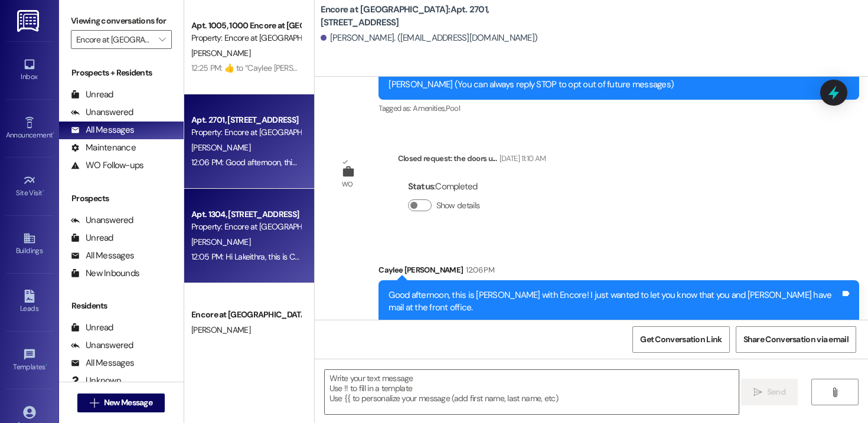 The image size is (868, 423). What do you see at coordinates (433, 163) in the screenshot?
I see `div: 12:06 PM: Good afternoon, this is Caylee with Encore! I just wanted to let you know that you and ...` at bounding box center [433, 163].